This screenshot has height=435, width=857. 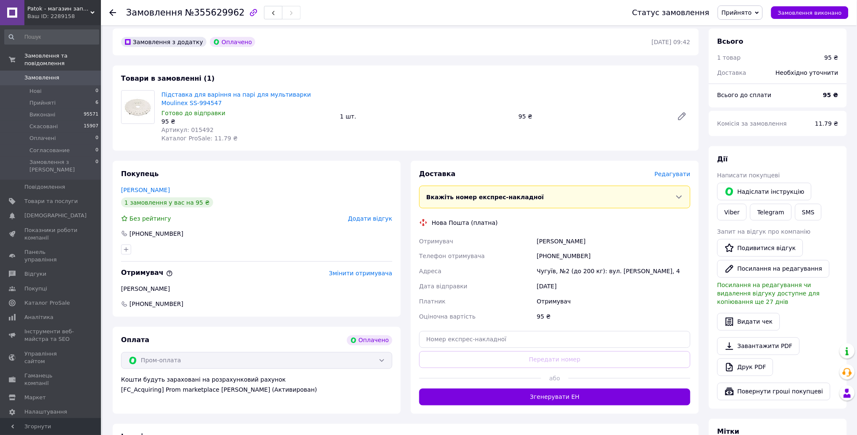 I want to click on span: Покупець, so click(x=140, y=174).